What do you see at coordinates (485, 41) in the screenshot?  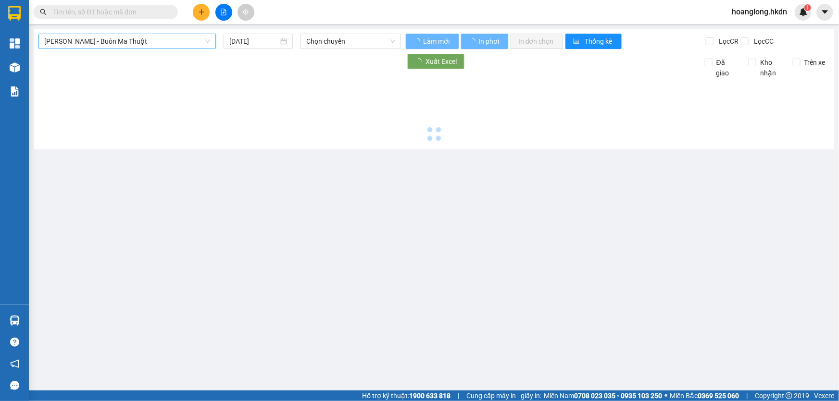 I see `button: In phơi` at bounding box center [485, 41].